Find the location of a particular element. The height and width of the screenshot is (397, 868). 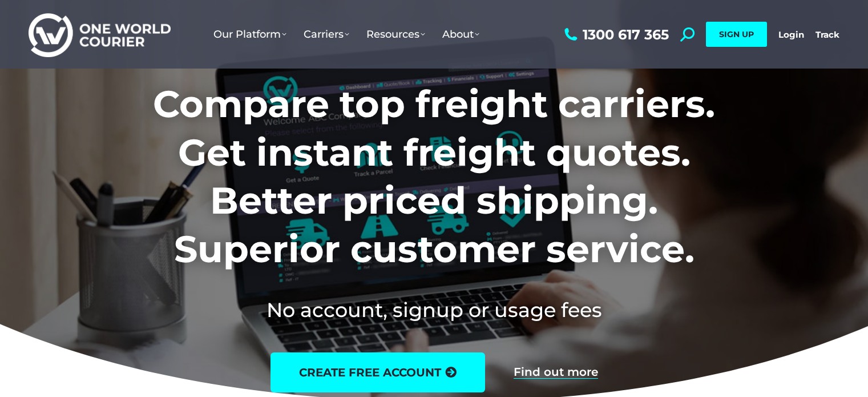

a: SIGN UP is located at coordinates (736, 34).